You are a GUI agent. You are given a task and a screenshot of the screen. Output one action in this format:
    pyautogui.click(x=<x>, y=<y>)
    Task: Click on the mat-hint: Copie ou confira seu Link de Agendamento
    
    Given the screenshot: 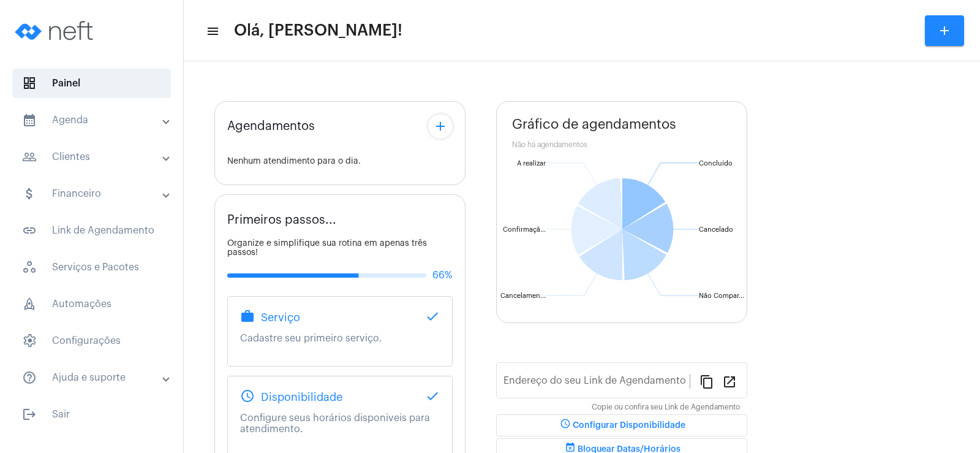 What is the action you would take?
    pyautogui.click(x=666, y=407)
    